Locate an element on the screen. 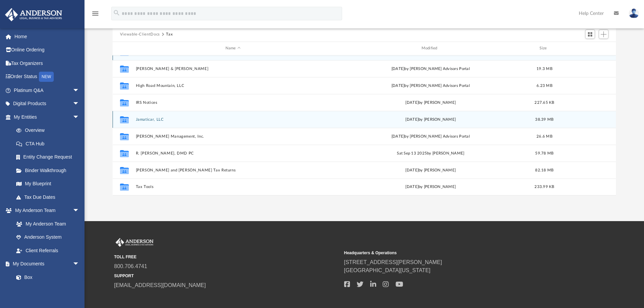 The image size is (644, 308). a: Meeting Minutes is located at coordinates (48, 291).